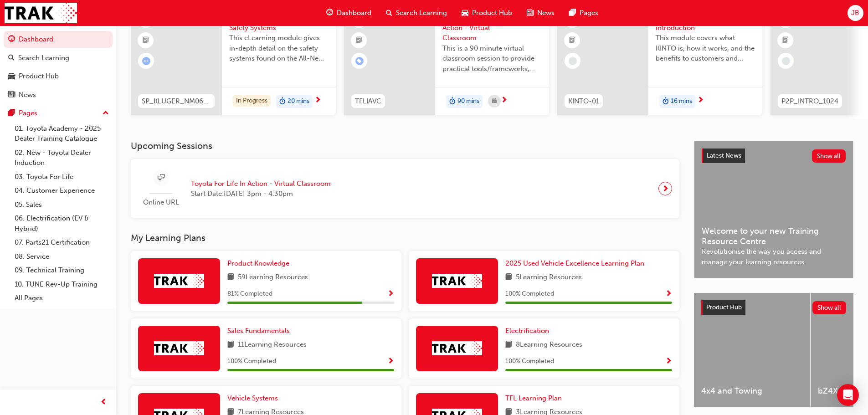 This screenshot has width=868, height=415. Describe the element at coordinates (809, 101) in the screenshot. I see `span: P2P_INTRO_1024` at that location.